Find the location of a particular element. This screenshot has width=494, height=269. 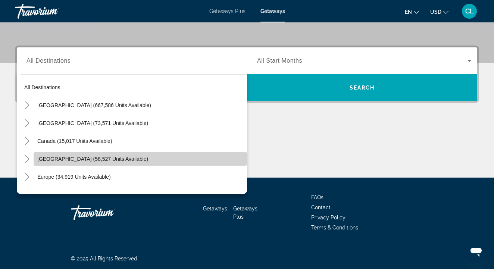

a: FAQs is located at coordinates (317, 197).